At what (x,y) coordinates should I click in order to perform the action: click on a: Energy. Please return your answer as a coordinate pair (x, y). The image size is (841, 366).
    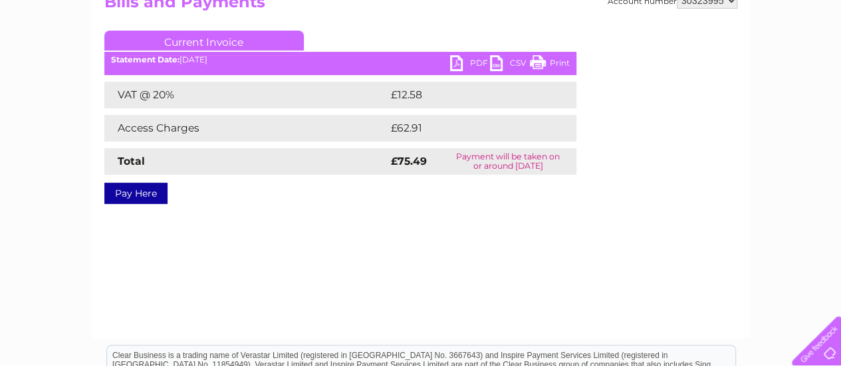
    Looking at the image, I should click on (655, 61).